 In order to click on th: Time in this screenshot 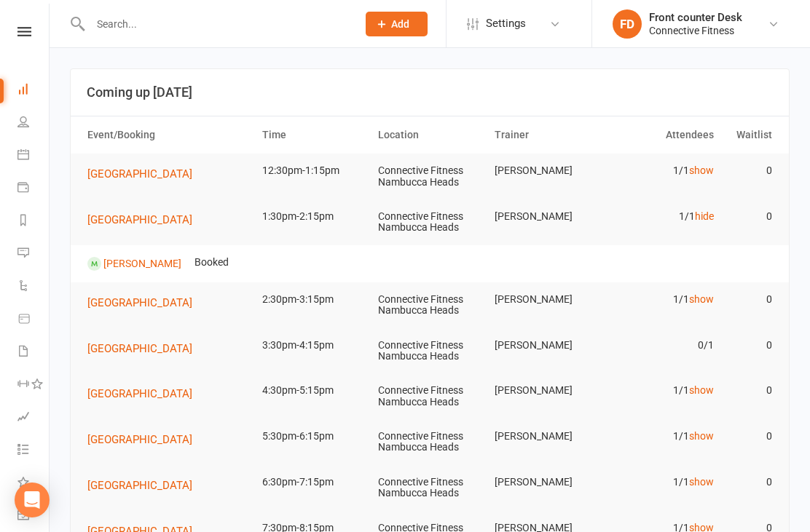, I will do `click(314, 135)`.